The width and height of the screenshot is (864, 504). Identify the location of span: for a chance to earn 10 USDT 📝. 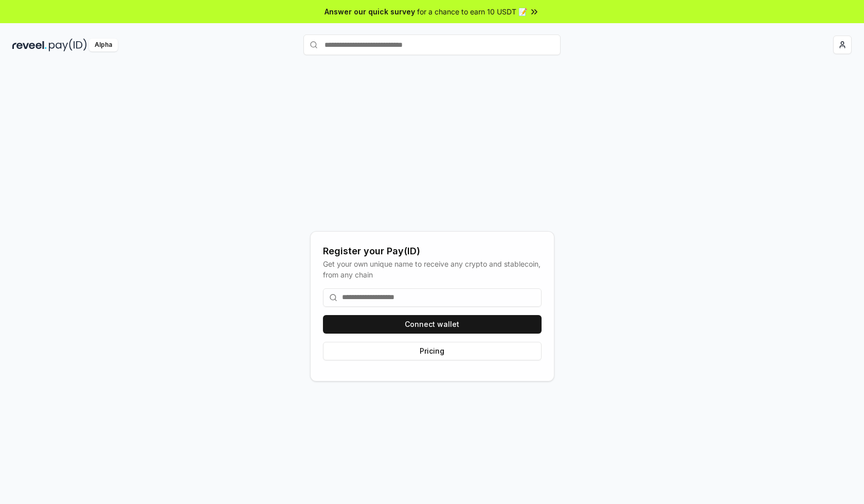
(472, 12).